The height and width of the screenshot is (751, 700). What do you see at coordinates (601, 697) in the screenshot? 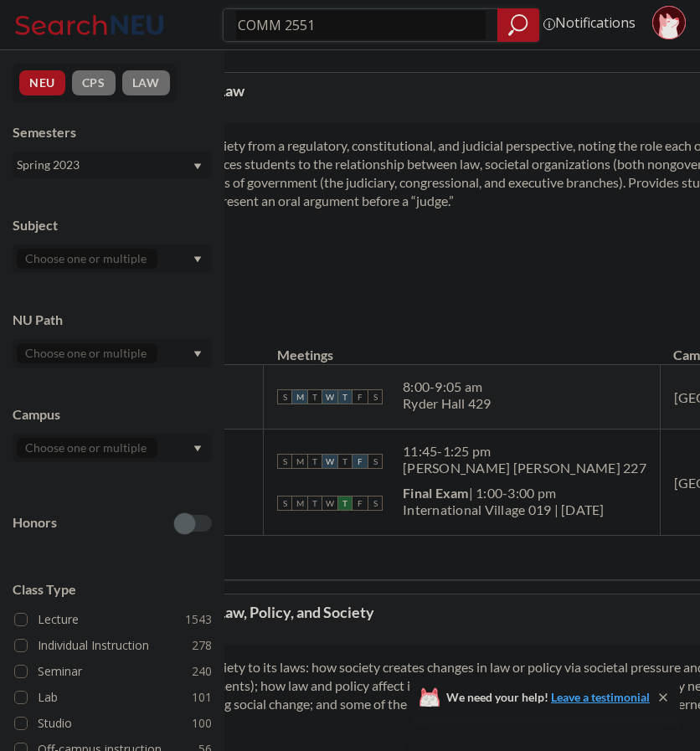
I see `a: Leave a testimonial` at bounding box center [601, 697].